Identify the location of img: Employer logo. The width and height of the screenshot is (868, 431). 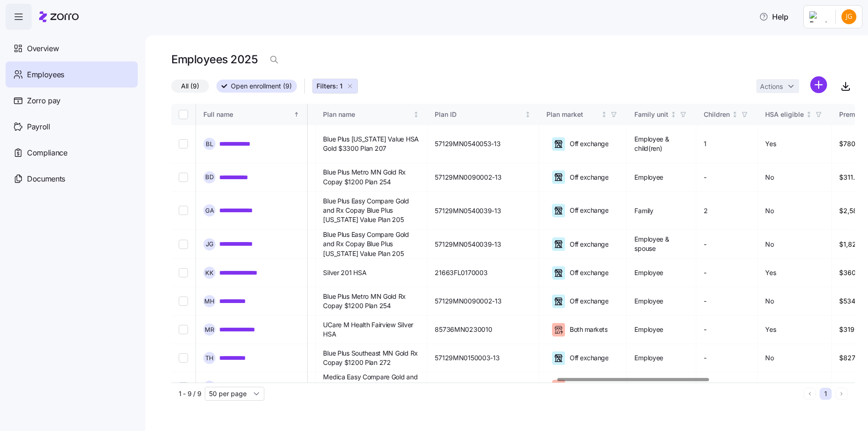
(819, 17).